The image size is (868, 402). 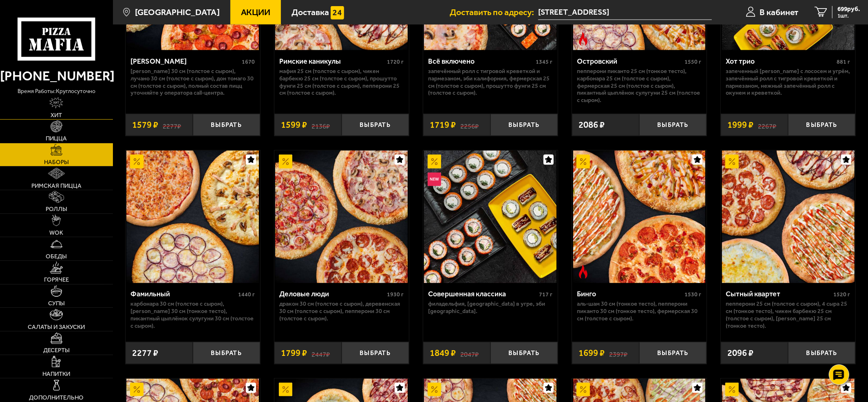 What do you see at coordinates (592, 125) in the screenshot?
I see `span: 2086 ₽` at bounding box center [592, 125].